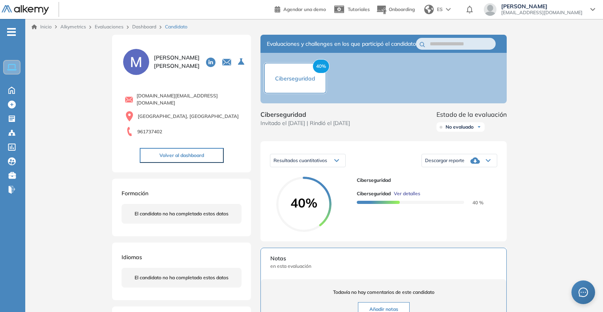 The image size is (603, 312). What do you see at coordinates (383, 266) in the screenshot?
I see `span: en esta evaluación` at bounding box center [383, 266].